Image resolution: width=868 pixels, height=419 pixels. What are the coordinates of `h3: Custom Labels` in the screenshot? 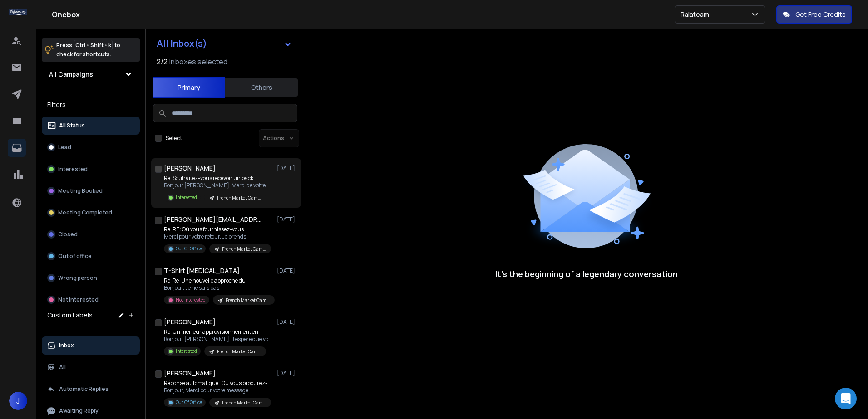 It's located at (70, 315).